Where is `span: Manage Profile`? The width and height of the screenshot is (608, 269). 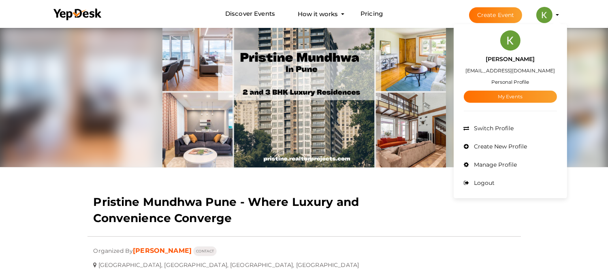 span: Manage Profile is located at coordinates (494, 165).